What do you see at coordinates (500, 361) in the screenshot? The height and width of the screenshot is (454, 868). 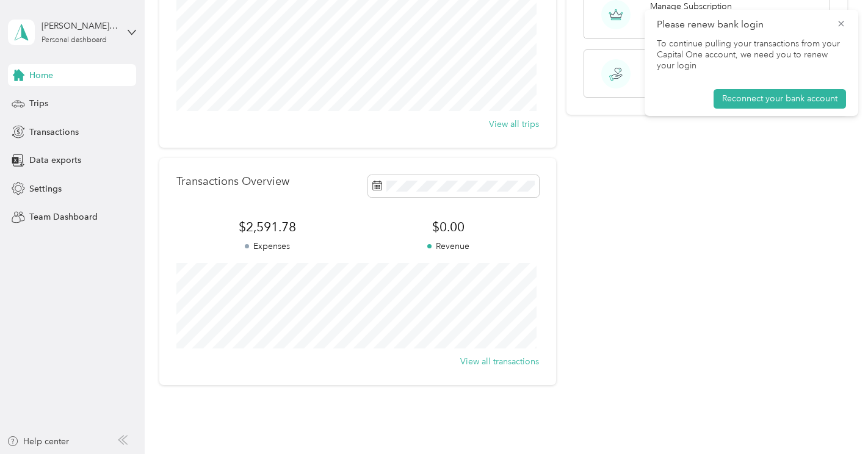 I see `button: View all transactions` at bounding box center [500, 361].